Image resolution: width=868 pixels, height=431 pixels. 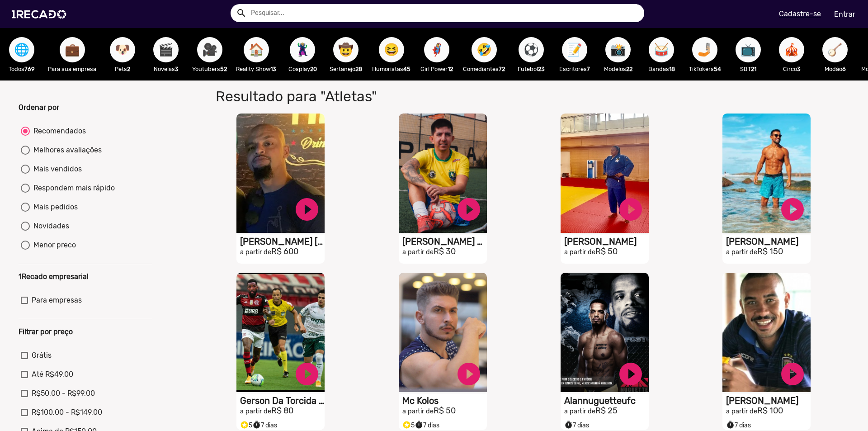 I want to click on h2: R$ 80, so click(x=282, y=412).